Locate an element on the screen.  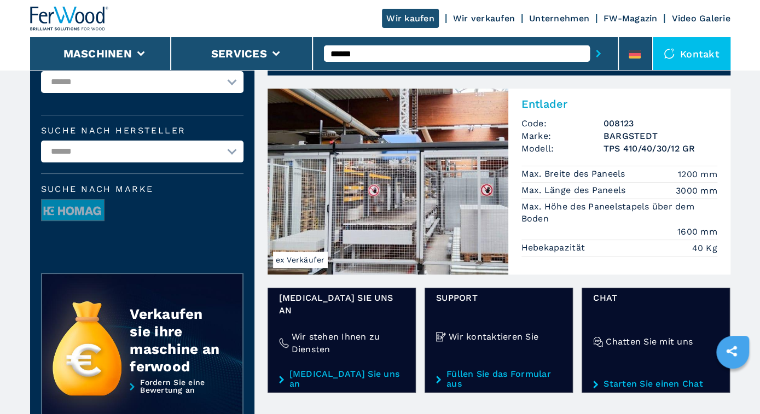
button: Maschinen is located at coordinates (97, 54).